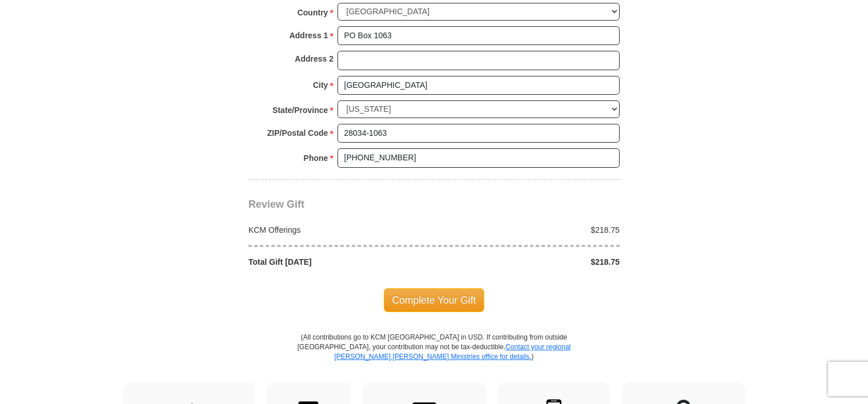  I want to click on strong: Country, so click(313, 13).